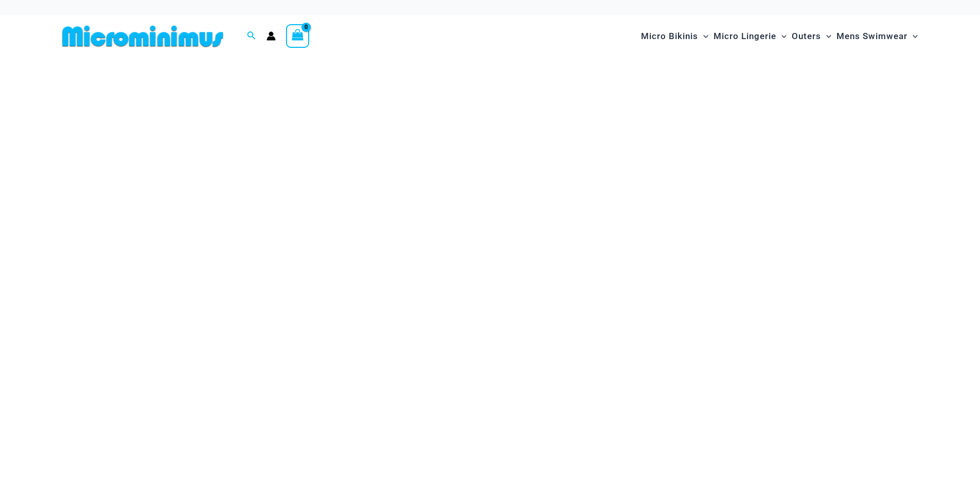 This screenshot has height=486, width=980. Describe the element at coordinates (780, 36) in the screenshot. I see `nav: Site Navigation` at that location.